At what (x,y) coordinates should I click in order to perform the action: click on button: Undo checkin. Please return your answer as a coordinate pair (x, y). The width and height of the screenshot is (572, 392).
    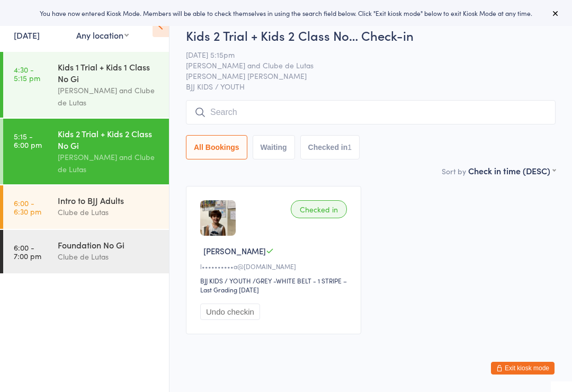
    Looking at the image, I should click on (230, 311).